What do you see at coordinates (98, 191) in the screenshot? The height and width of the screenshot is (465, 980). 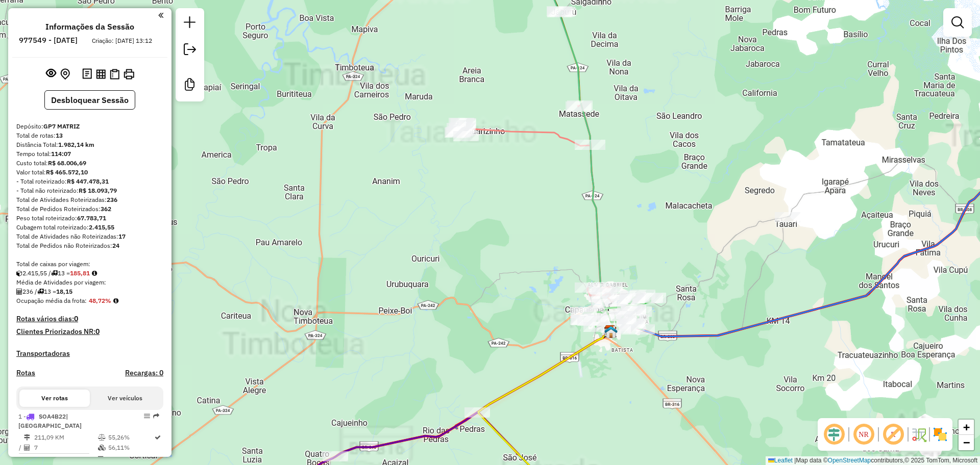 I see `strong: R$ 18.093,79` at bounding box center [98, 191].